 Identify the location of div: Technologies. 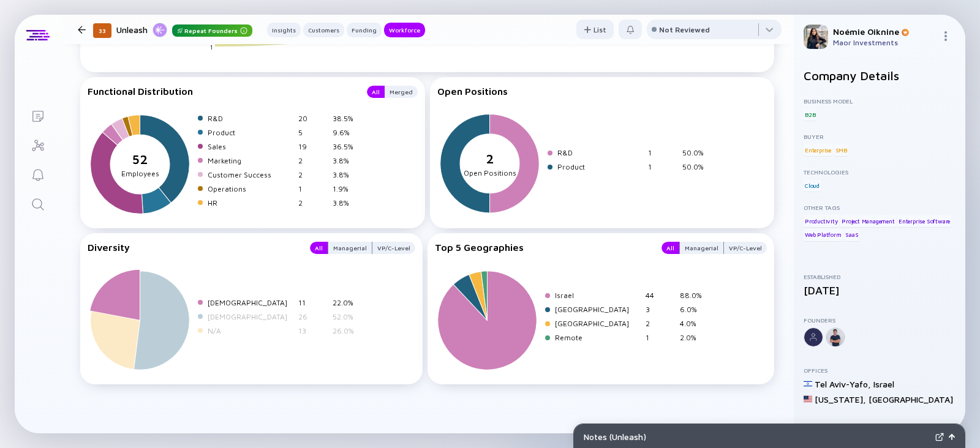
(880, 172).